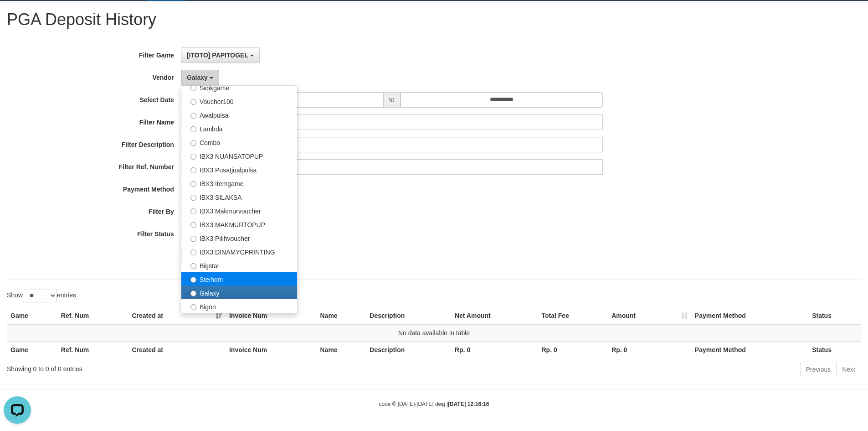  Describe the element at coordinates (193, 252) in the screenshot. I see `input: IBX3 DINAMYCPRINTING` at that location.